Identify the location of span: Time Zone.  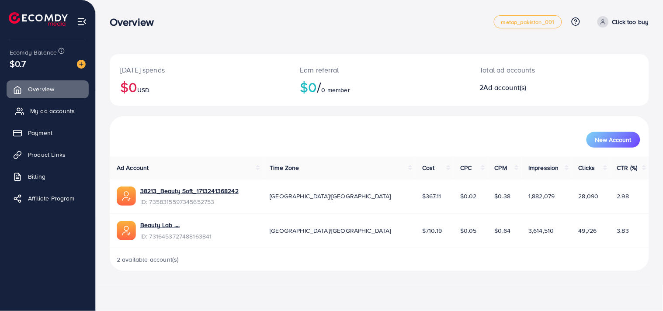
(284, 168).